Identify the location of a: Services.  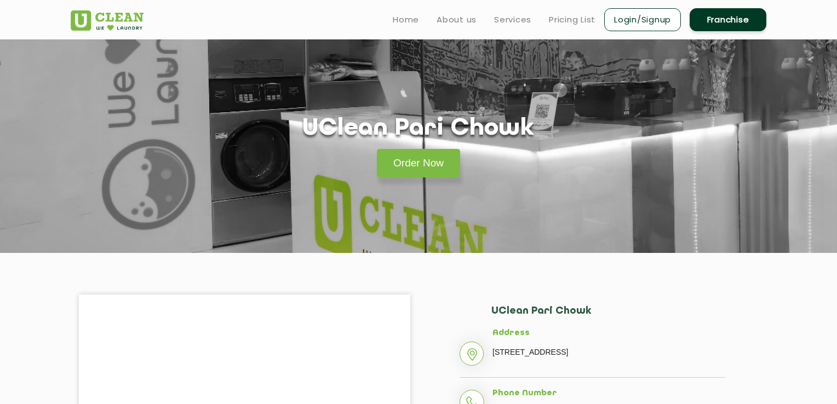
(513, 20).